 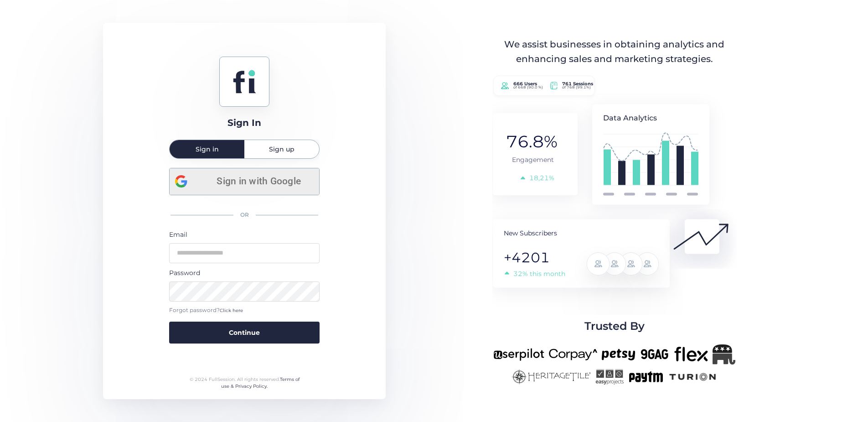 What do you see at coordinates (645, 376) in the screenshot?
I see `img: paytm-new.png` at bounding box center [645, 376].